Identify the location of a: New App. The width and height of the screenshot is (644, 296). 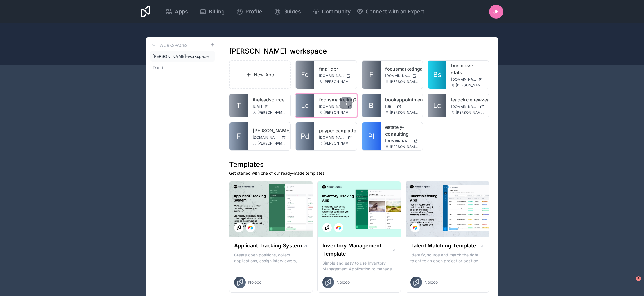
(260, 74).